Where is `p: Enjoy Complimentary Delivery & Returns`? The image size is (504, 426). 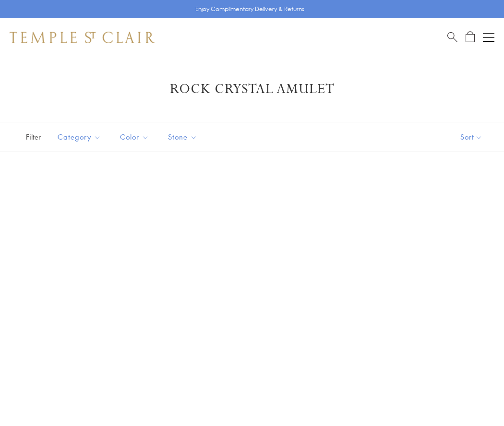 p: Enjoy Complimentary Delivery & Returns is located at coordinates (250, 9).